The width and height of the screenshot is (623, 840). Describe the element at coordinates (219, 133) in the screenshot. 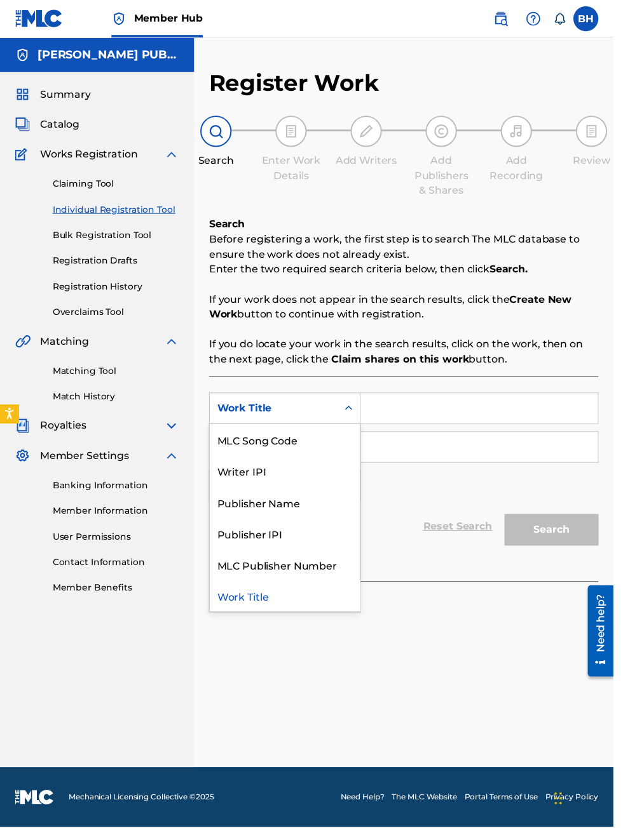

I see `img: step indicator icon for Search` at that location.